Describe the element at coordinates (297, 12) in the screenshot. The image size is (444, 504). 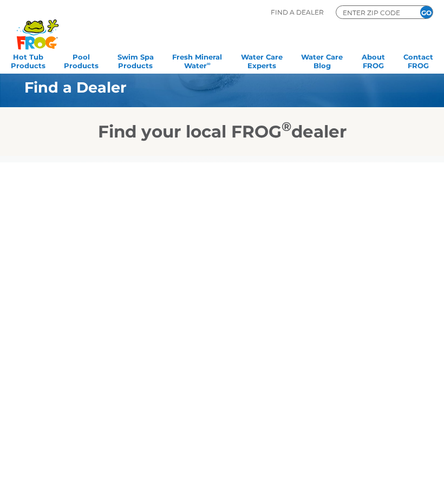
I see `p: Find A Dealer` at that location.